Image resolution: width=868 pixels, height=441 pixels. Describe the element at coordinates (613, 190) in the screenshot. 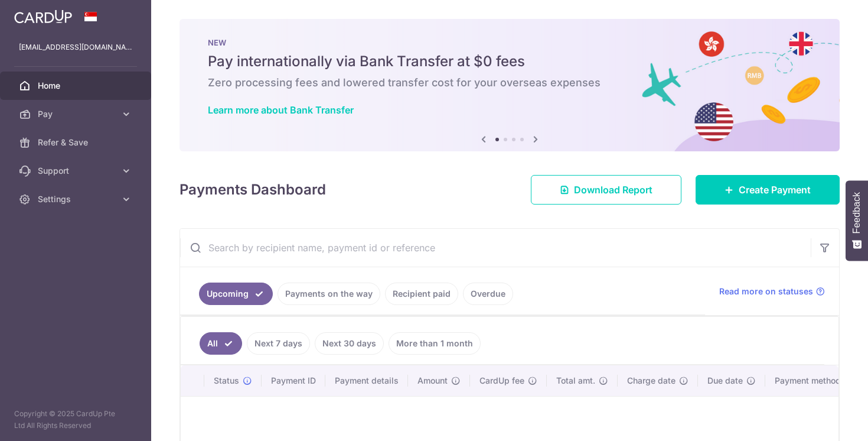

I see `span: Download Report` at that location.